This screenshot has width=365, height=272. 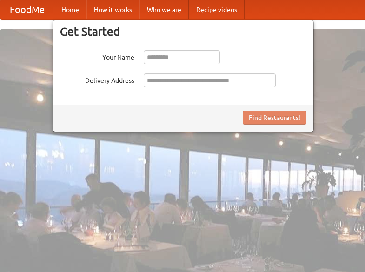 I want to click on h3: Get Started, so click(x=183, y=32).